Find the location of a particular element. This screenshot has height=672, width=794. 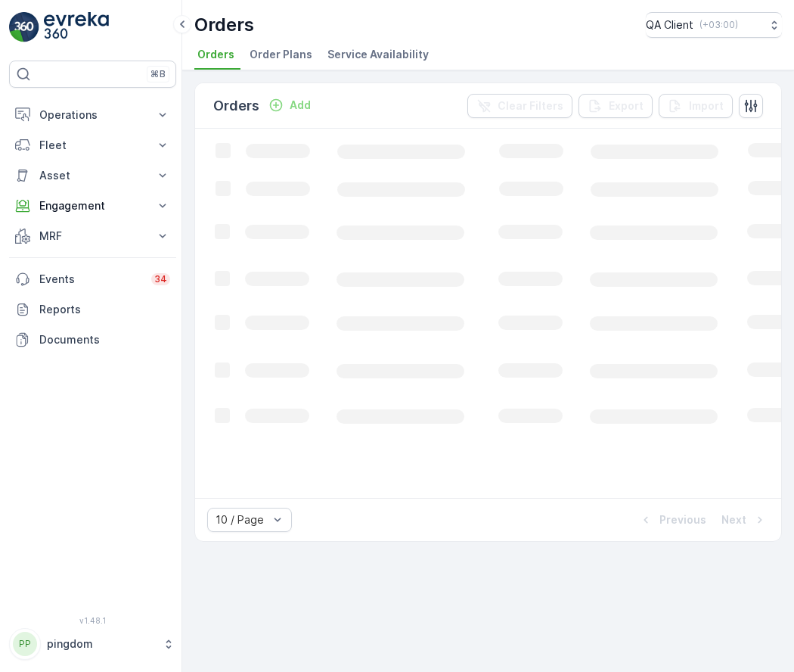

div: PP is located at coordinates (25, 643).